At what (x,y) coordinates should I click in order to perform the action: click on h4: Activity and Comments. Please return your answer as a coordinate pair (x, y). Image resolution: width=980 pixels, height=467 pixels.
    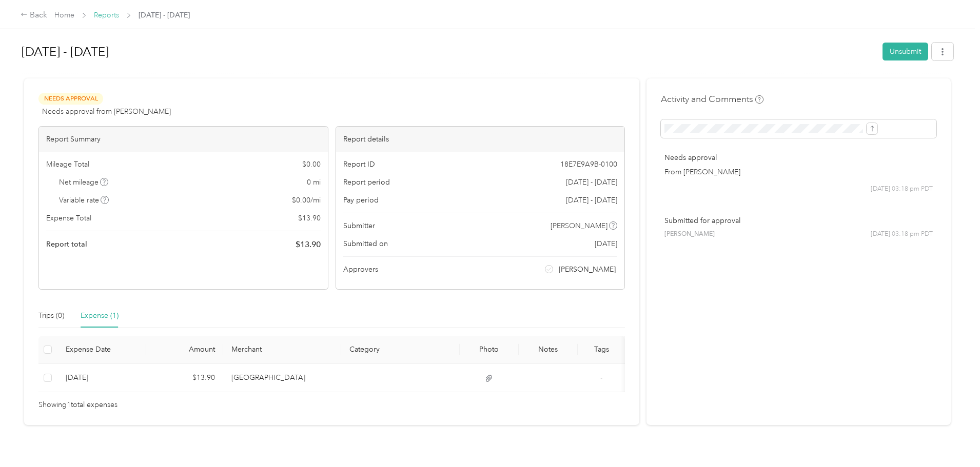
    Looking at the image, I should click on (712, 99).